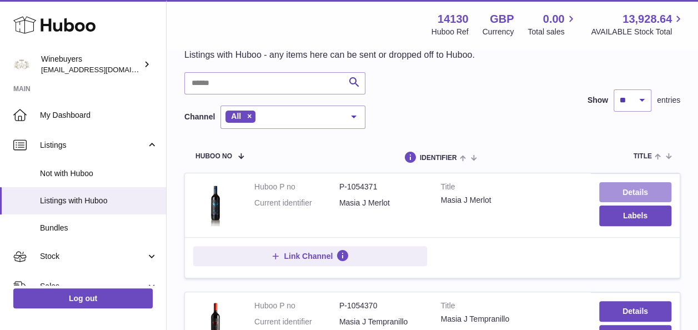 The height and width of the screenshot is (330, 698). I want to click on span: Listings with Huboo, so click(99, 200).